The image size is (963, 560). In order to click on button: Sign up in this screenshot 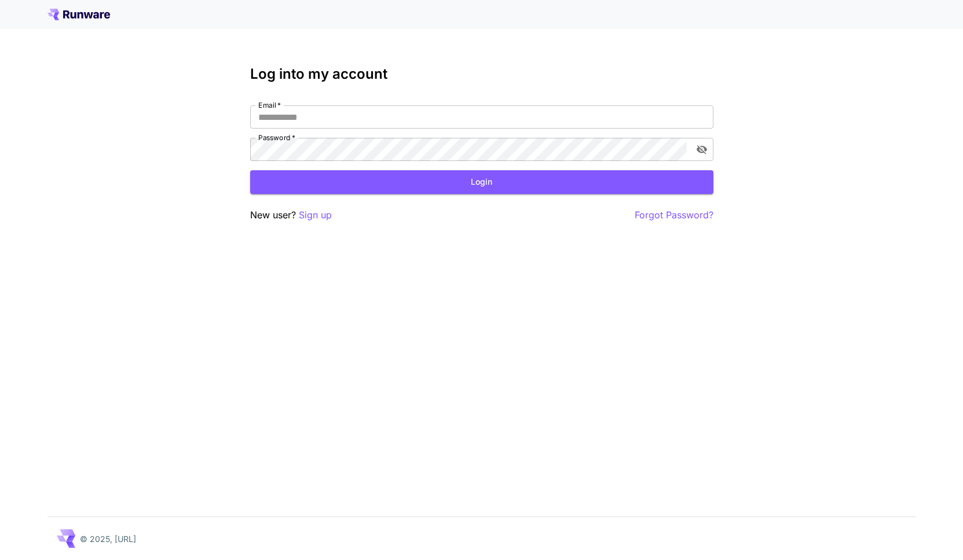, I will do `click(315, 215)`.